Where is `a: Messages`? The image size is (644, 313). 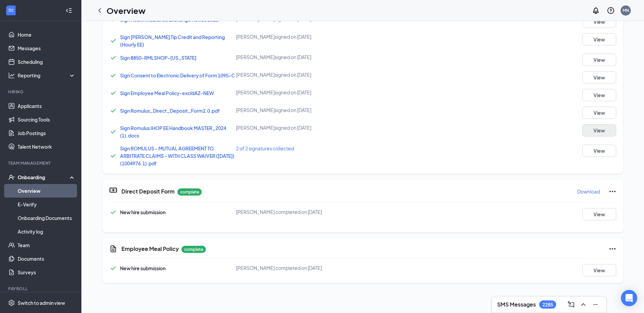 a: Messages is located at coordinates (47, 48).